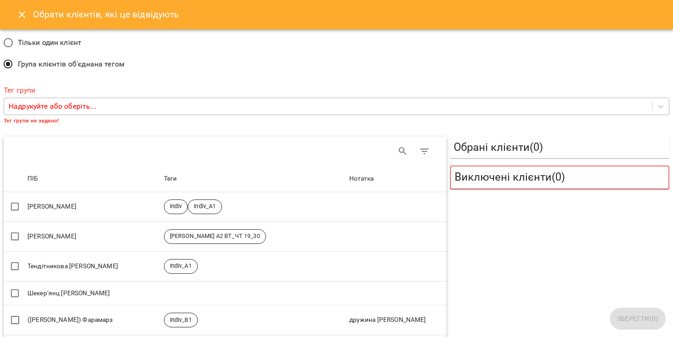 This screenshot has width=673, height=337. Describe the element at coordinates (31, 120) in the screenshot. I see `b: Тег групи не задано!` at that location.